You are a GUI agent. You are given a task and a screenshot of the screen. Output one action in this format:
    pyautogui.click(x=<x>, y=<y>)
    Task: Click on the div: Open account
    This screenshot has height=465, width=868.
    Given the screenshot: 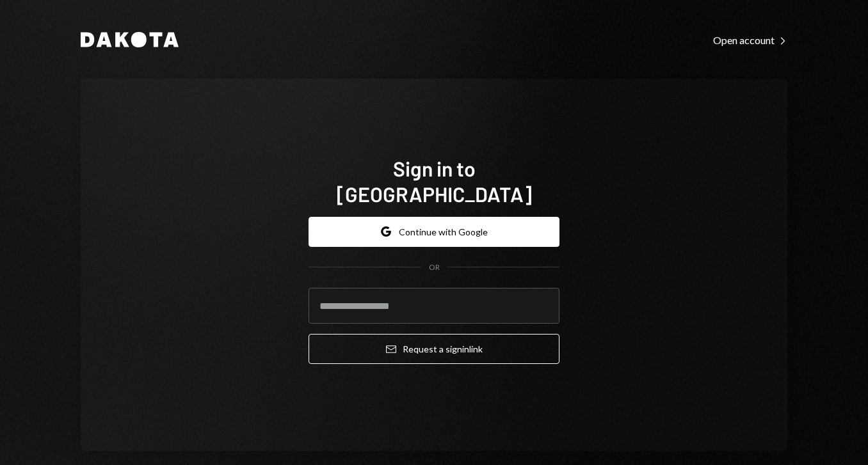 What is the action you would take?
    pyautogui.click(x=750, y=40)
    